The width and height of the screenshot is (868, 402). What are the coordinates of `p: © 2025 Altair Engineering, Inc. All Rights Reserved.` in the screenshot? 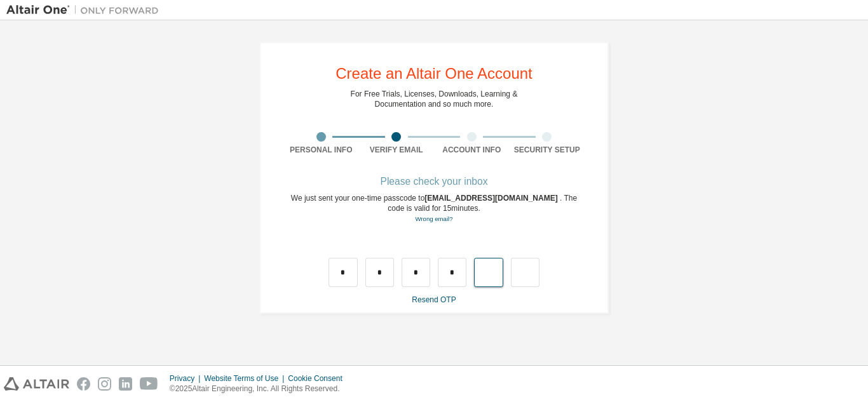 It's located at (260, 389).